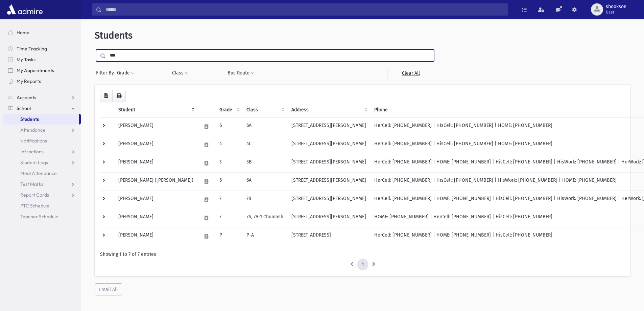  Describe the element at coordinates (265, 163) in the screenshot. I see `td: 3B` at that location.